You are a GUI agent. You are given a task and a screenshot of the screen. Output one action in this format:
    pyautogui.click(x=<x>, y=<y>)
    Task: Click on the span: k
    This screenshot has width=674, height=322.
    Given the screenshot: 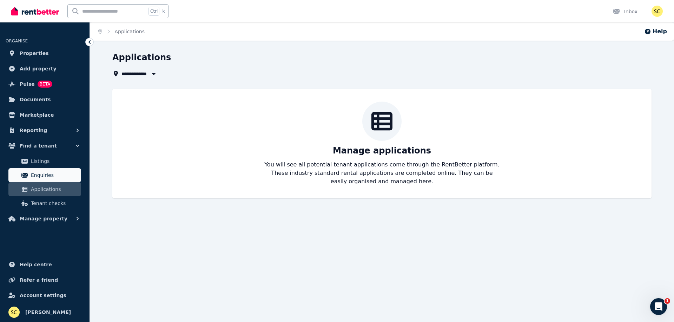 What is the action you would take?
    pyautogui.click(x=163, y=11)
    